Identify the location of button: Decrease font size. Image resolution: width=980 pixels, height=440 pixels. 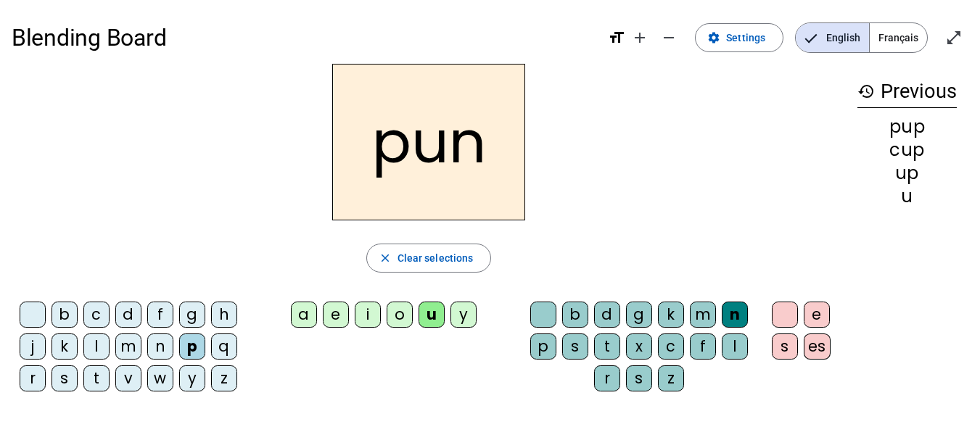
(669, 38).